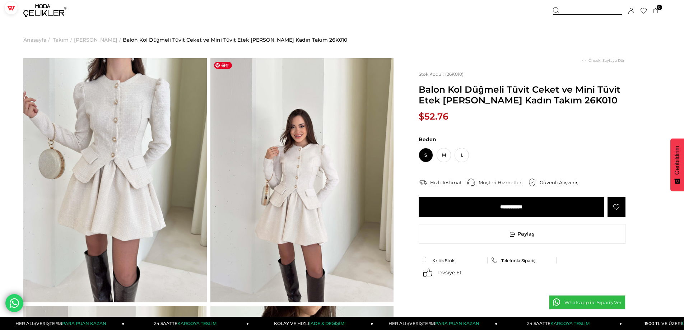 The height and width of the screenshot is (330, 684). What do you see at coordinates (522, 234) in the screenshot?
I see `span: Paylaş` at bounding box center [522, 234].